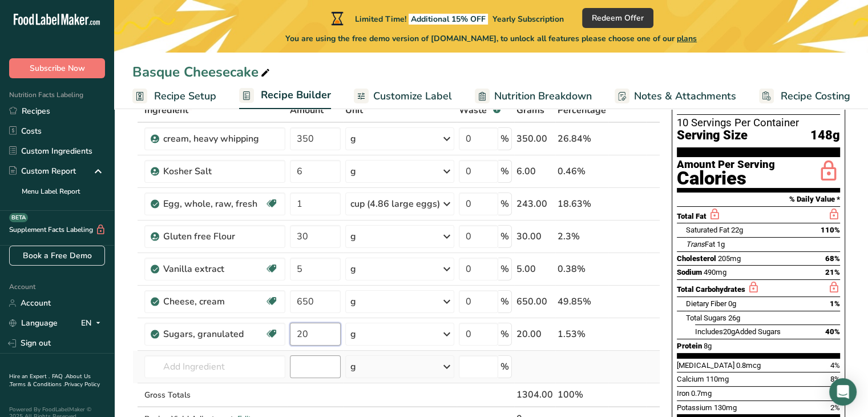  What do you see at coordinates (221, 171) in the screenshot?
I see `div: Kosher Salt` at bounding box center [221, 171].